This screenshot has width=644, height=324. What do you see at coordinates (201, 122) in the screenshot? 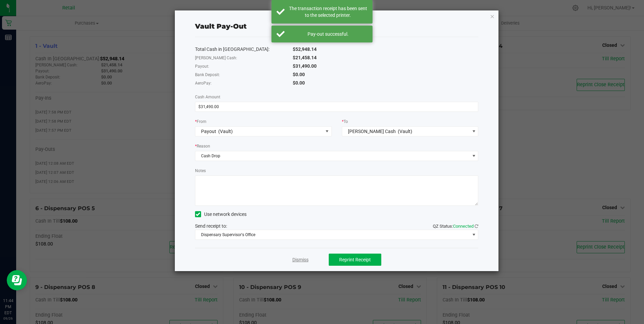
I see `label: From` at bounding box center [201, 122].